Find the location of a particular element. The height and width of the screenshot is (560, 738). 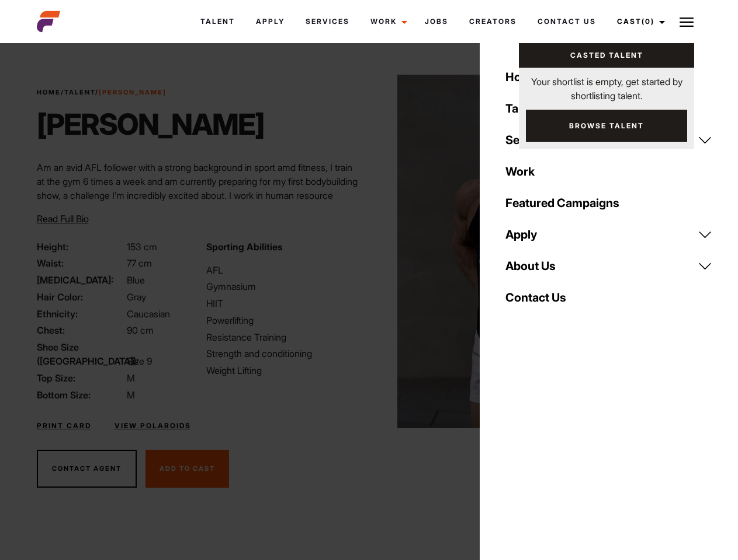

img: cropped-aefm-brand-fav-22-square.png is located at coordinates (49, 22).